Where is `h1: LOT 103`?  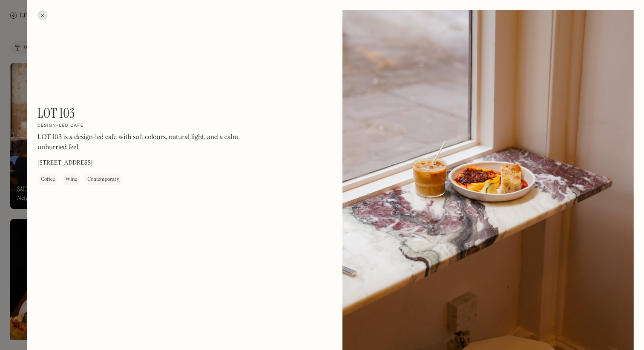 h1: LOT 103 is located at coordinates (56, 113).